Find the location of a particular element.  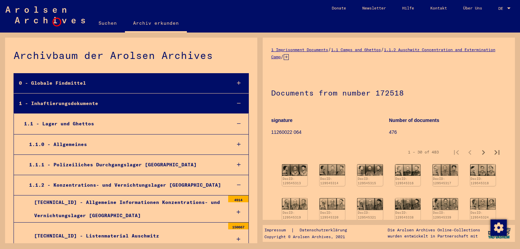

font: signature is located at coordinates (282, 120).